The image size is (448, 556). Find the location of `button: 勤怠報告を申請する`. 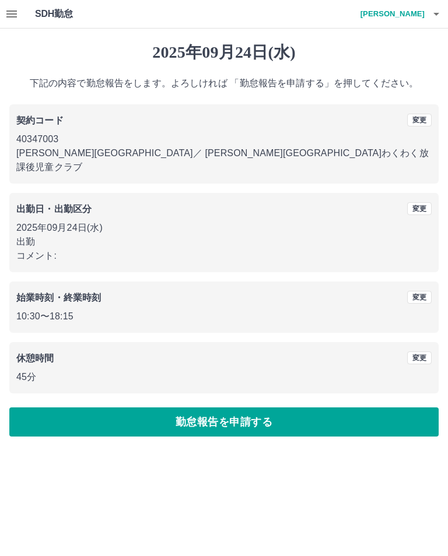

button: 勤怠報告を申請する is located at coordinates (224, 422).